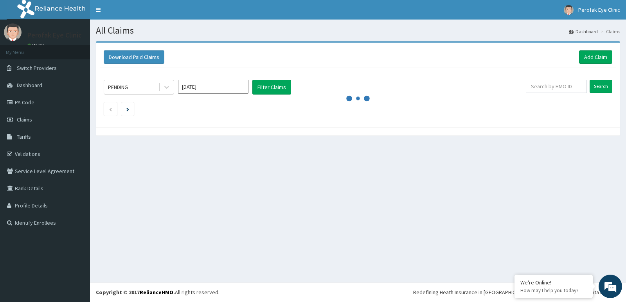 The image size is (626, 302). What do you see at coordinates (358, 99) in the screenshot?
I see `svg: audio-loading` at bounding box center [358, 99].